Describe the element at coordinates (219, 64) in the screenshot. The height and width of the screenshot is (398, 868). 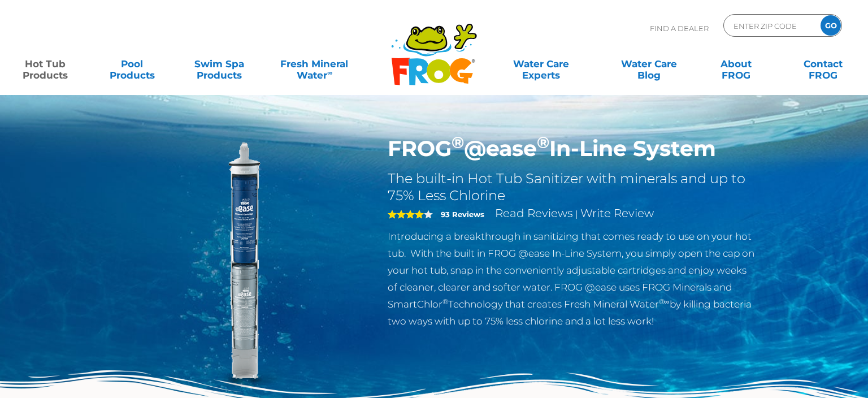
I see `a: Swim SpaProducts` at that location.